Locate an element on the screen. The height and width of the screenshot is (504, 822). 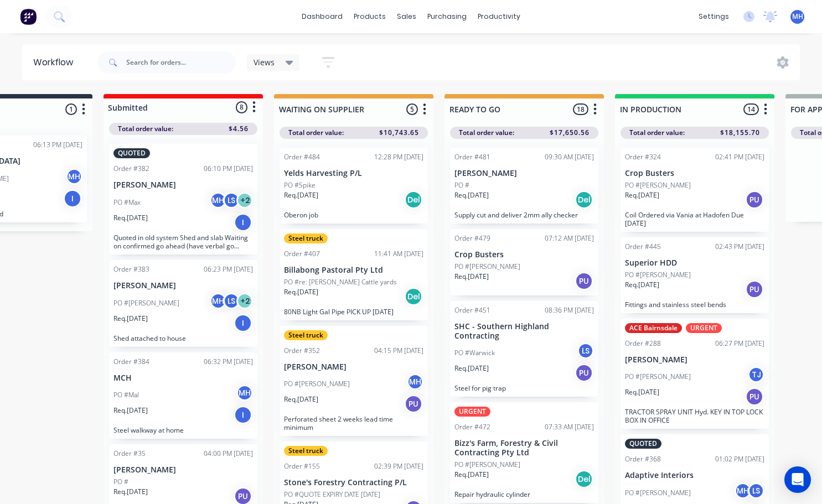
p: MCH is located at coordinates (183, 378).